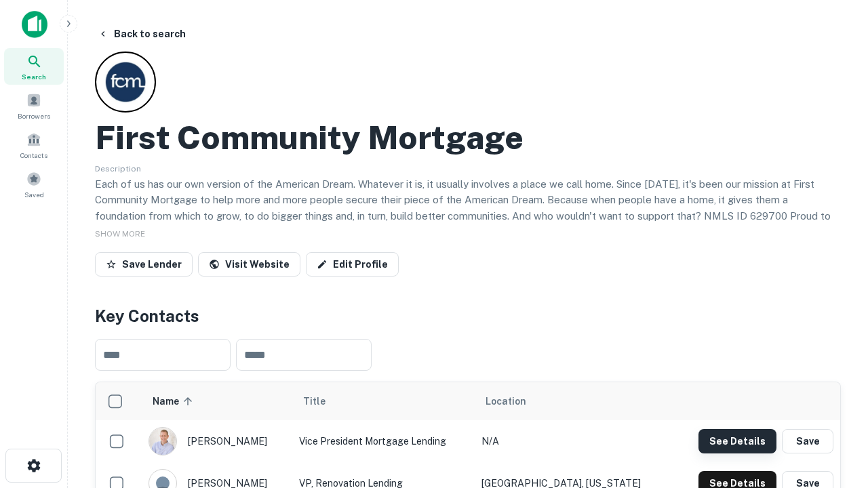  What do you see at coordinates (383, 441) in the screenshot?
I see `td: Vice President Mortgage Lending` at bounding box center [383, 441].